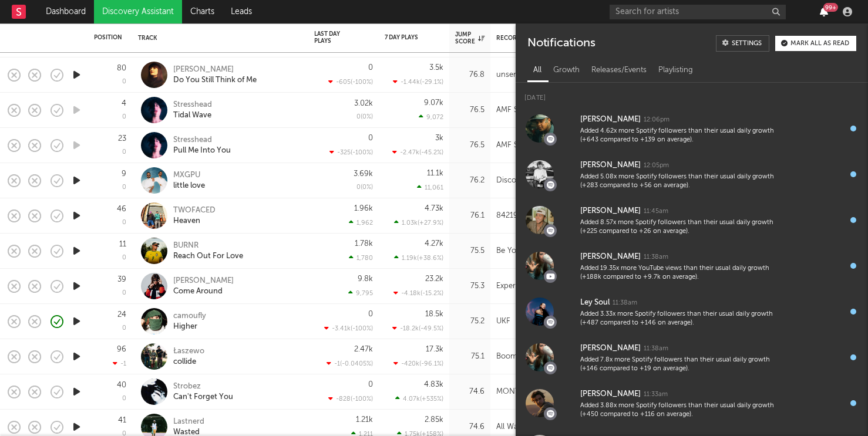 The height and width of the screenshot is (436, 868). I want to click on div: Position, so click(108, 38).